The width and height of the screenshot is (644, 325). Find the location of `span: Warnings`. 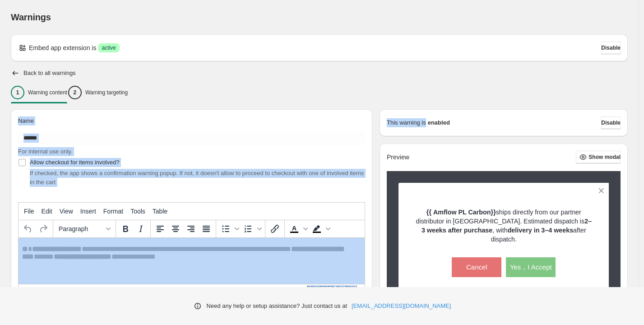

span: Warnings is located at coordinates (31, 17).